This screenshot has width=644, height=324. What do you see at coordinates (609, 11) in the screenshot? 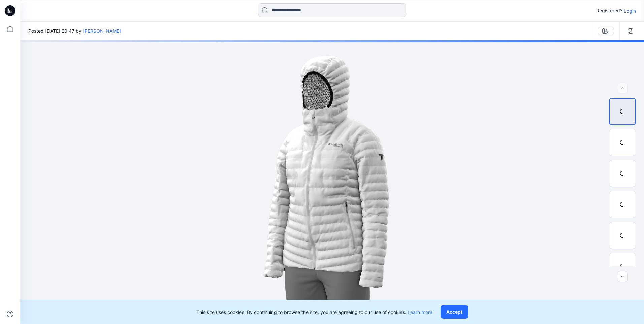
I see `p: Registered?` at bounding box center [609, 11].